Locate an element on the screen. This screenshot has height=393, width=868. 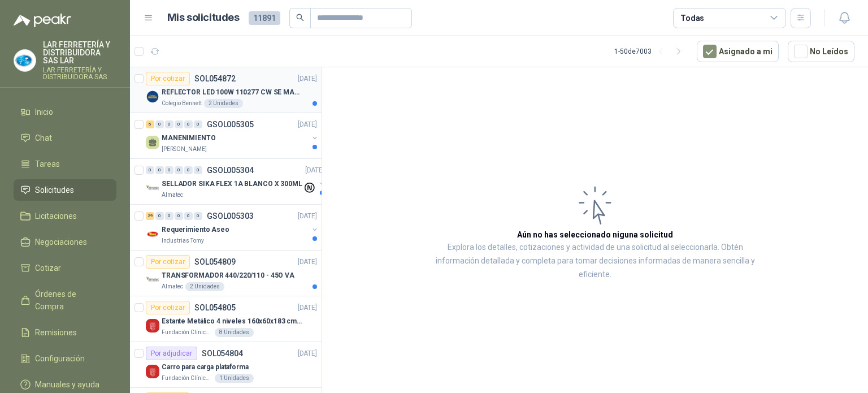
span: search is located at coordinates (300, 18).